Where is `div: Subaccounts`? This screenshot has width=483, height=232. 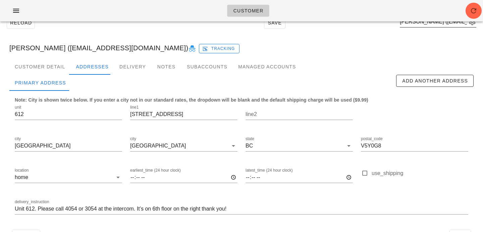
div: Subaccounts is located at coordinates (207, 67).